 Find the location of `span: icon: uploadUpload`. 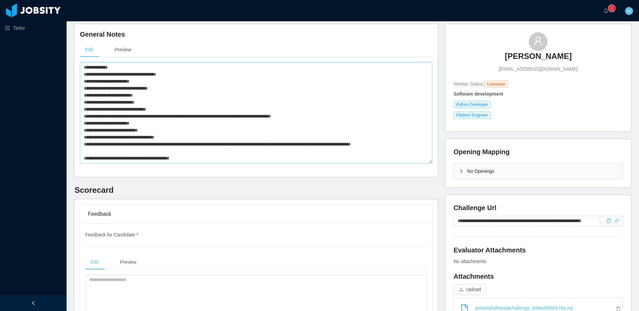

span: icon: uploadUpload is located at coordinates (470, 289).